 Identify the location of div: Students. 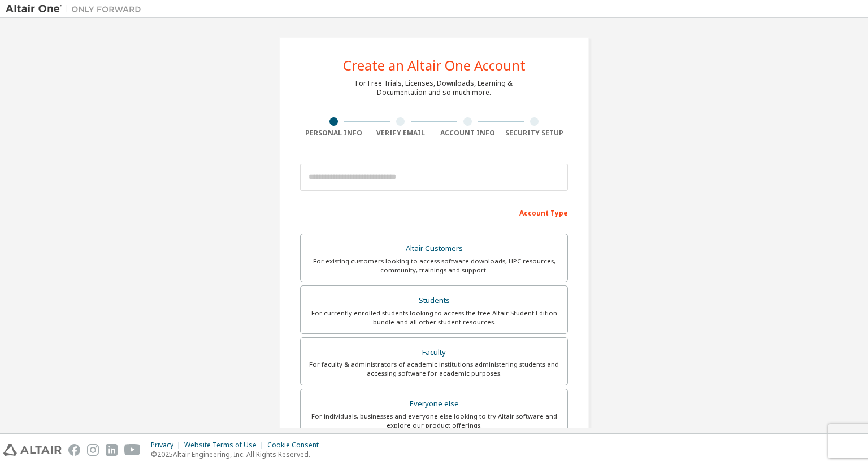
(434, 301).